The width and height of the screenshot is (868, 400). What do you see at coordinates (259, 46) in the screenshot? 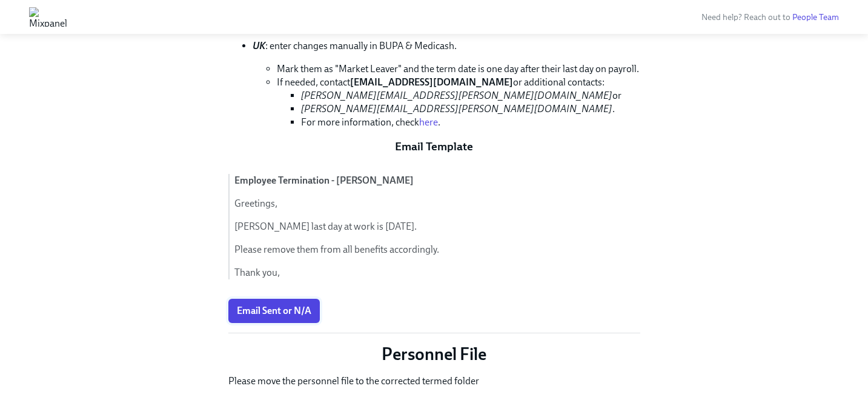
I see `strong: UK` at bounding box center [259, 46].